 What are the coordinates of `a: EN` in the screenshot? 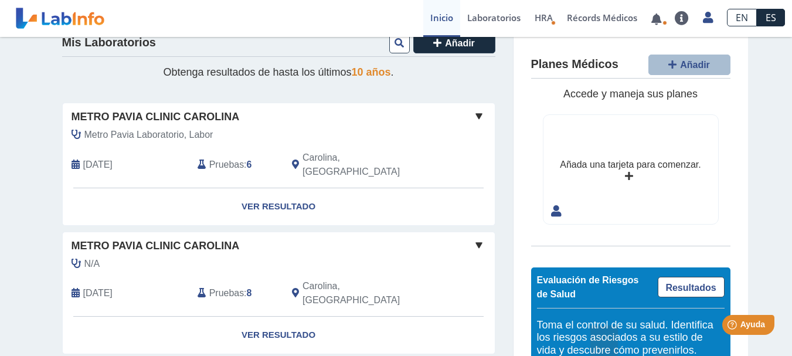 It's located at (742, 18).